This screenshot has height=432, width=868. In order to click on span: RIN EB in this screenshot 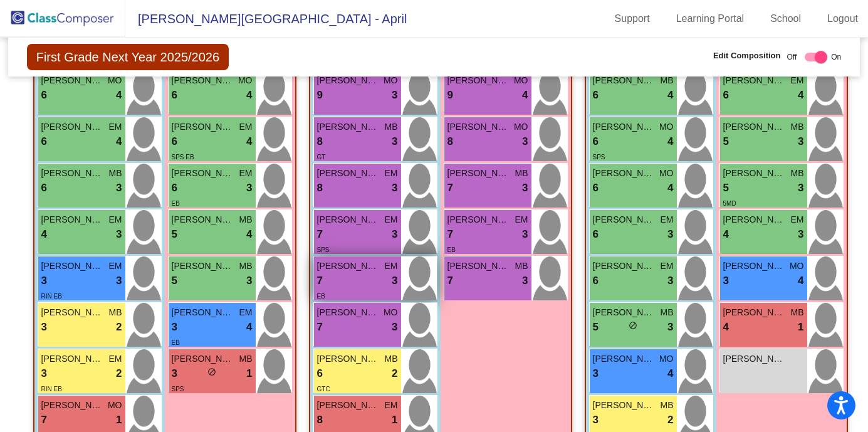, I will do `click(51, 296)`.